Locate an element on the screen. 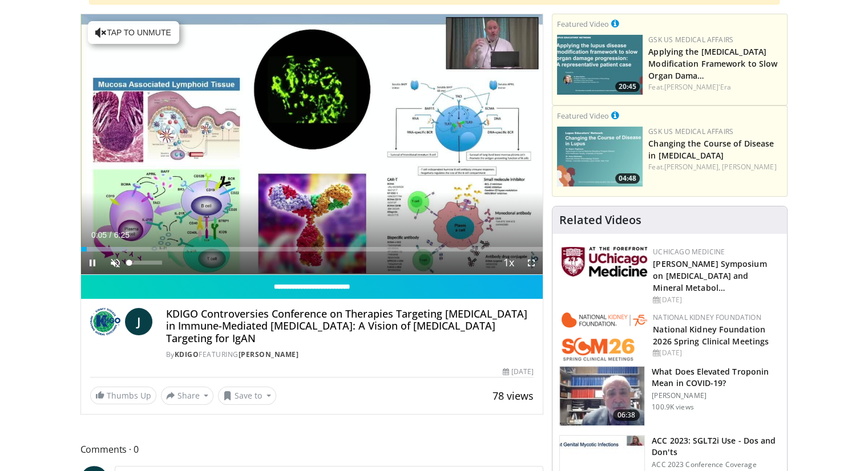  span: 78 views is located at coordinates (513, 396).